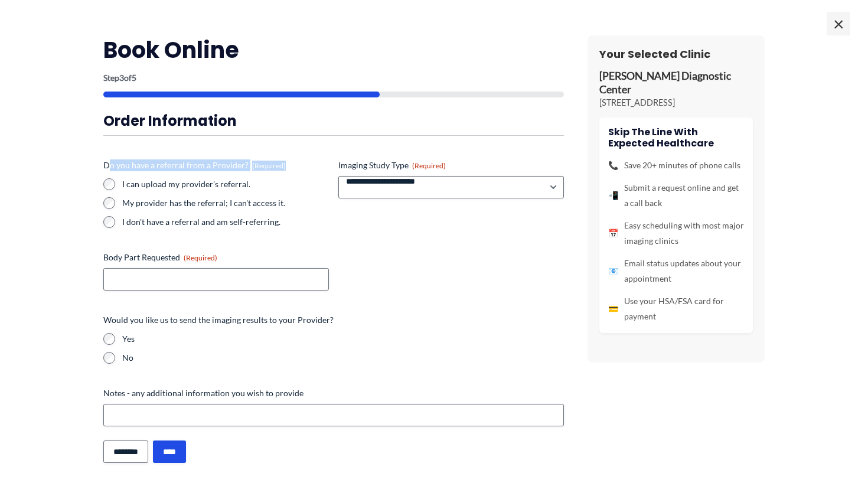 This screenshot has height=496, width=868. I want to click on li: Easy scheduling with most major imaging clinics, so click(676, 233).